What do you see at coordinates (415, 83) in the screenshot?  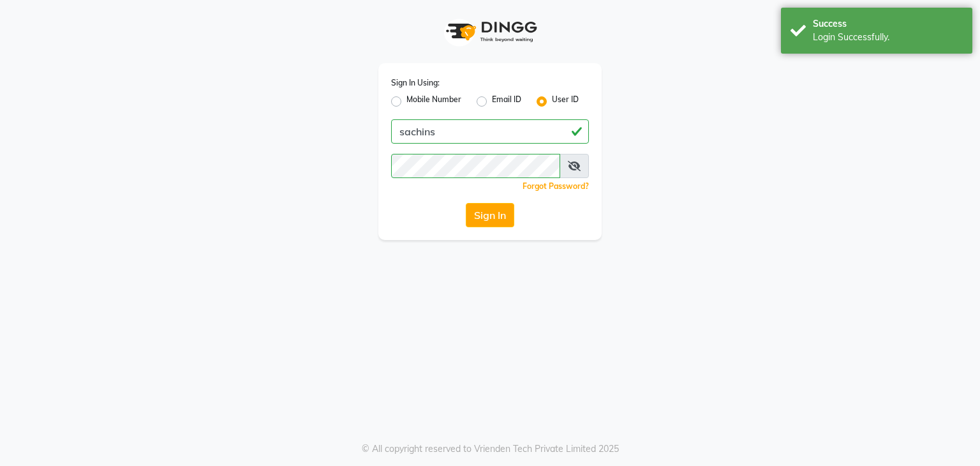 I see `label: Sign In Using:` at bounding box center [415, 83].